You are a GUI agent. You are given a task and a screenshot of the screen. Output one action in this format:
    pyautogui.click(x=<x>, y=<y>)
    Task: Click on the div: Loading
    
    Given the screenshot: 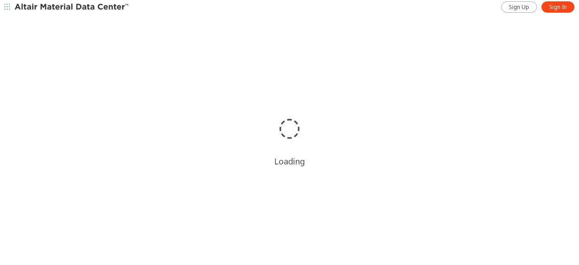 What is the action you would take?
    pyautogui.click(x=290, y=161)
    